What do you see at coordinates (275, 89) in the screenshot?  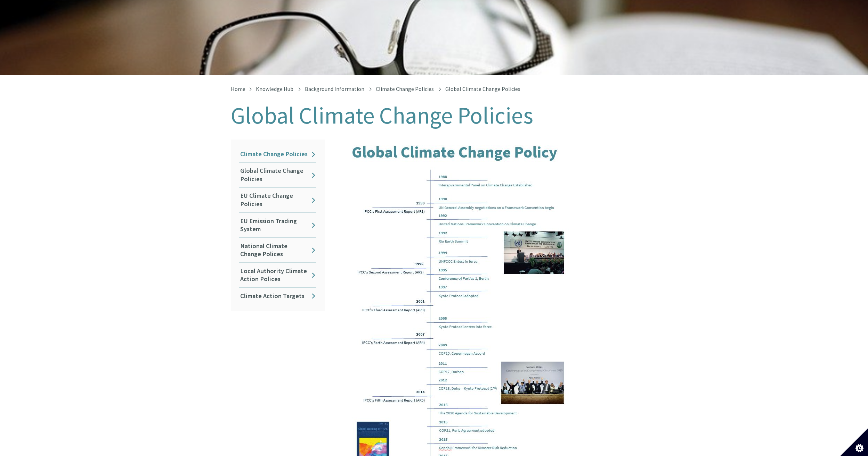 I see `a: Knowledge Hub` at bounding box center [275, 89].